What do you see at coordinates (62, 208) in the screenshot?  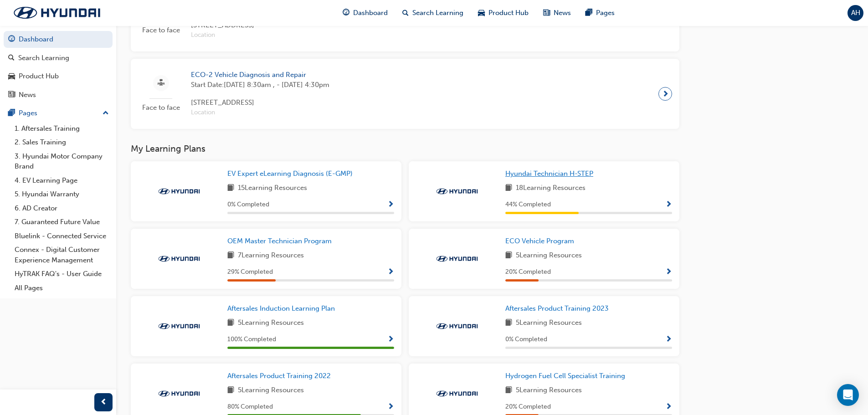 I see `a: 6. AD Creator` at bounding box center [62, 208].